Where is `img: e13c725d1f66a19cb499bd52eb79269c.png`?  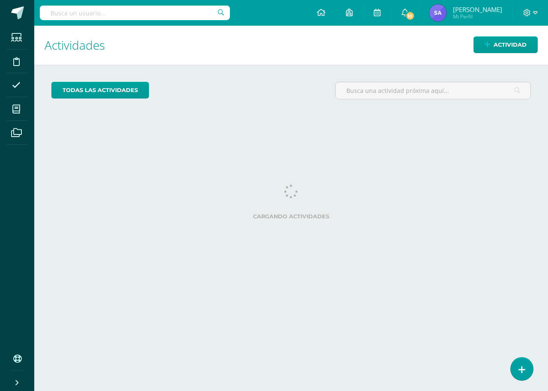
img: e13c725d1f66a19cb499bd52eb79269c.png is located at coordinates (438, 13).